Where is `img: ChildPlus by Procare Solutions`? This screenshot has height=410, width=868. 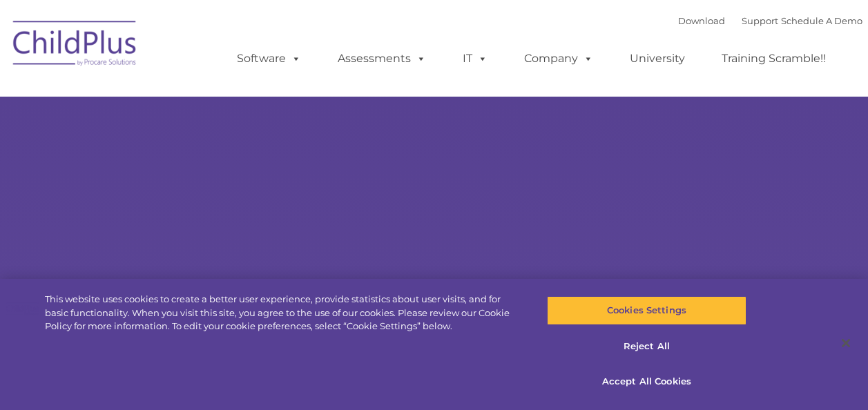 img: ChildPlus by Procare Solutions is located at coordinates (75, 45).